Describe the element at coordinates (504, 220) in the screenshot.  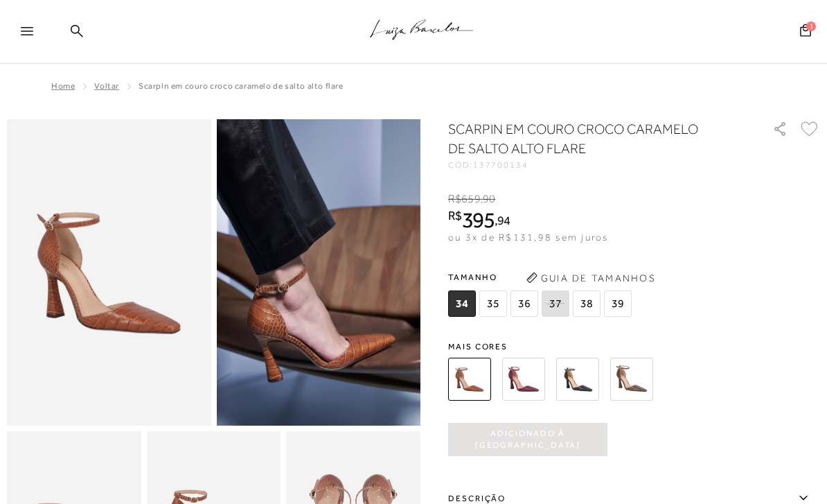
I see `span: 94` at that location.